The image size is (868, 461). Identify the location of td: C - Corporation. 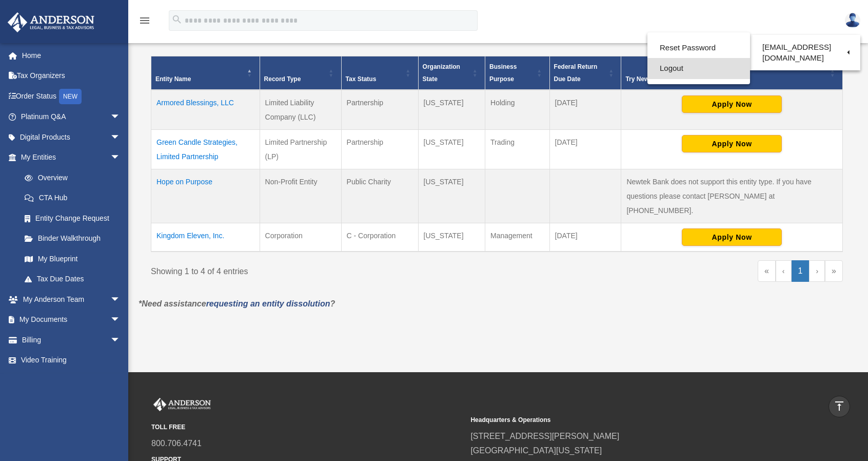
(380, 237).